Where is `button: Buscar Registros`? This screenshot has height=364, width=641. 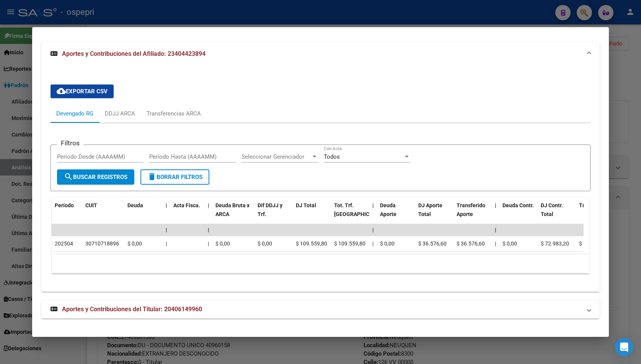
button: Buscar Registros is located at coordinates (96, 177).